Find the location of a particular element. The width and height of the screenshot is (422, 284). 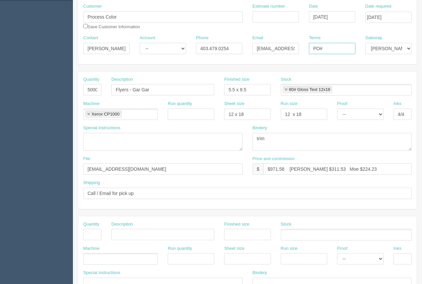

label: Phone is located at coordinates (202, 38).